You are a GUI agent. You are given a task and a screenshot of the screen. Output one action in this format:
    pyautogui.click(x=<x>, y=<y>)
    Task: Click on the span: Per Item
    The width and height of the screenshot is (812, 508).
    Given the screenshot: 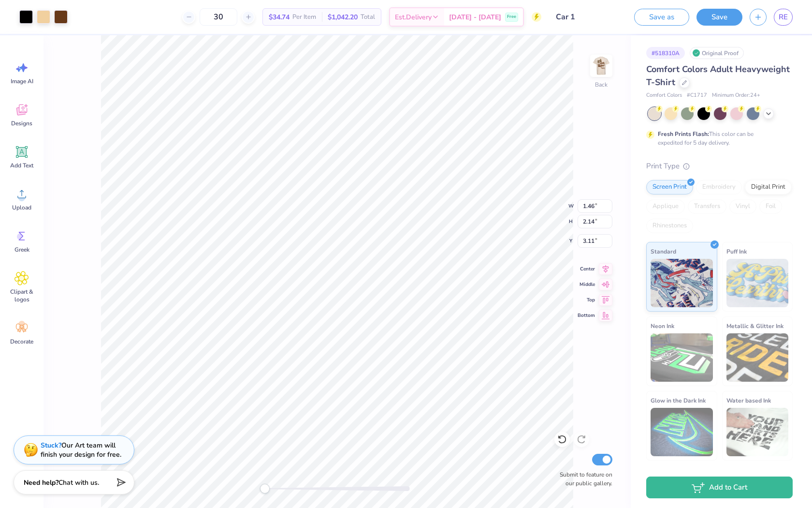 What is the action you would take?
    pyautogui.click(x=304, y=17)
    